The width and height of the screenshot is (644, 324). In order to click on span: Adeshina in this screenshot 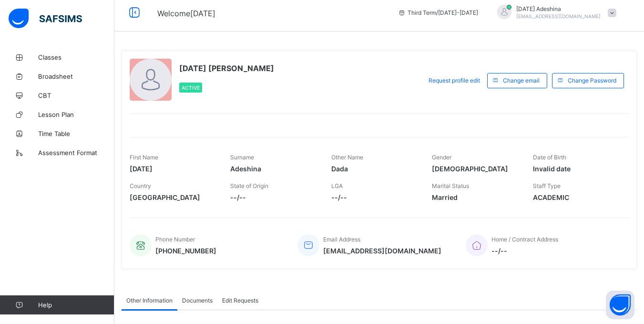, I will do `click(273, 168)`.